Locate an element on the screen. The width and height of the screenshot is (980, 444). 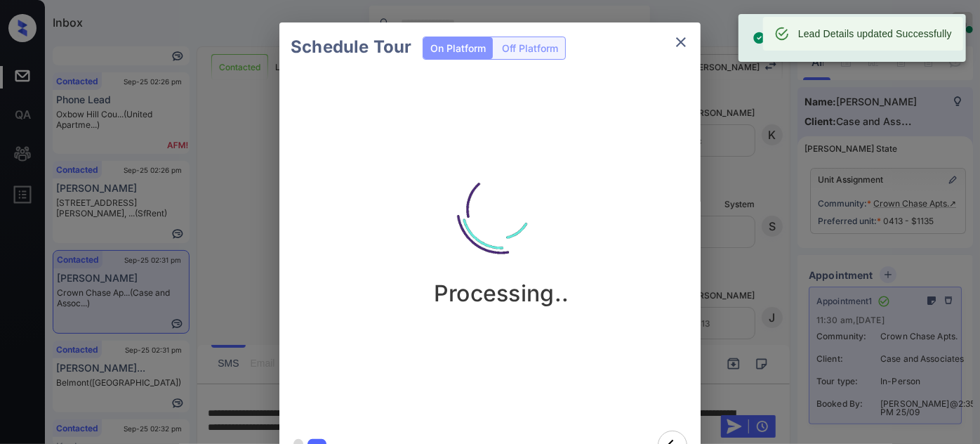
button: close is located at coordinates (681, 42).